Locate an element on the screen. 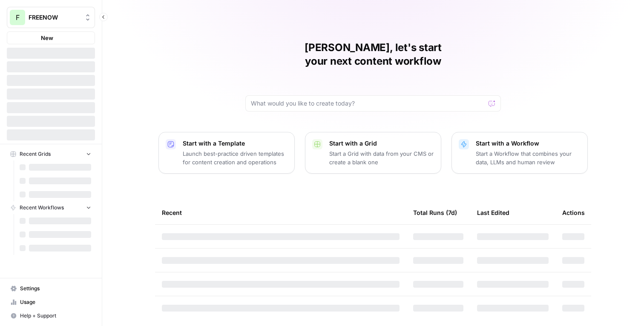 The height and width of the screenshot is (326, 644). span: Help + Support is located at coordinates (55, 316).